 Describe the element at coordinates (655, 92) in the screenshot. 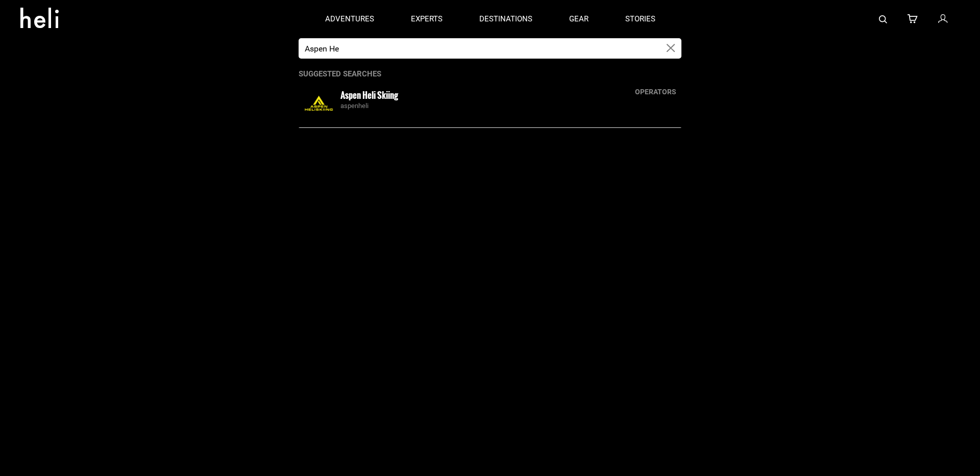

I see `div: operators` at that location.